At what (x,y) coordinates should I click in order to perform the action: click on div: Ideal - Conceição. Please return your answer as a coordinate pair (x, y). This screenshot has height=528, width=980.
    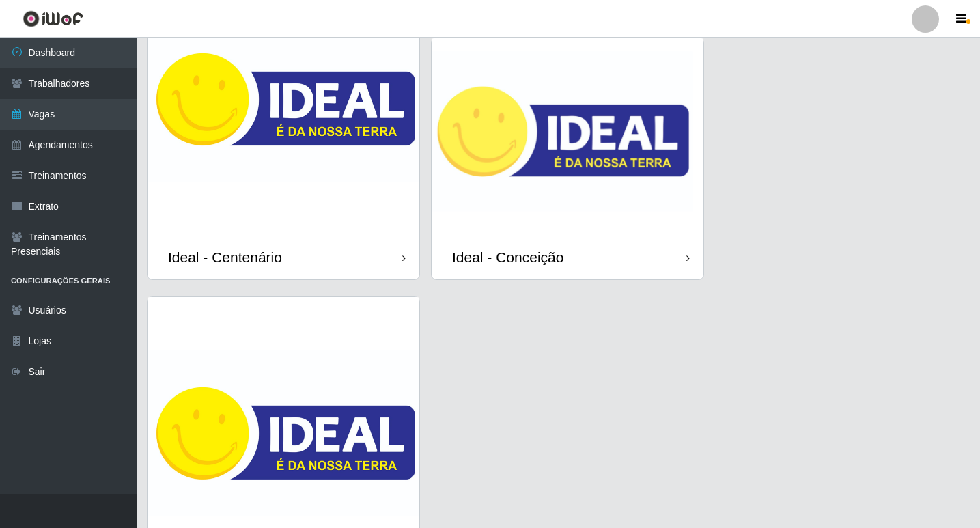
    Looking at the image, I should click on (507, 257).